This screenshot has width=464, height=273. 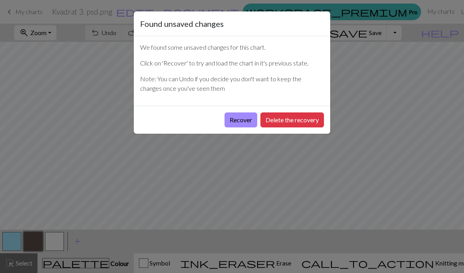 What do you see at coordinates (232, 63) in the screenshot?
I see `p: Click on 'Recover' to try and load the chart in it's previous state.` at bounding box center [232, 63].